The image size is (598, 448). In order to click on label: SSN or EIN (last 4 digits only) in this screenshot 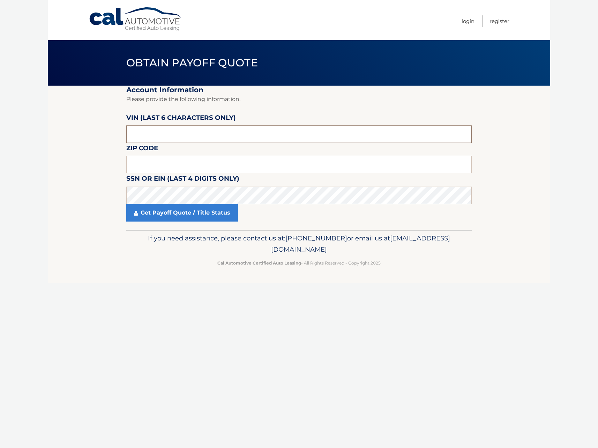, I will do `click(183, 179)`.